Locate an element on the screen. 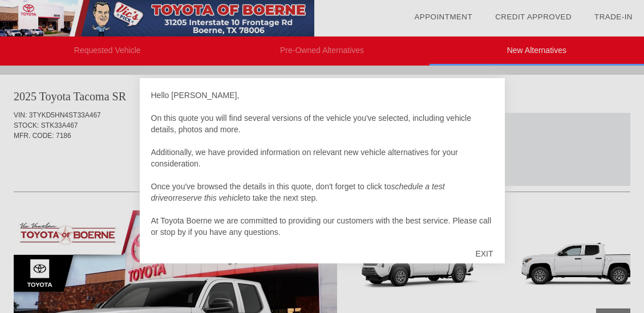  em: schedule a test drive is located at coordinates (297, 192).